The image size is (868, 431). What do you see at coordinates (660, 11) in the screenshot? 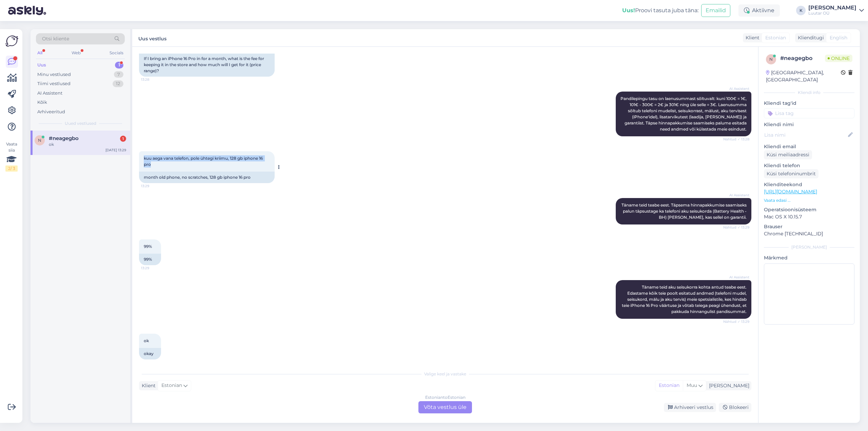
I see `div: Proovi tasuta juba täna:` at bounding box center [660, 11].